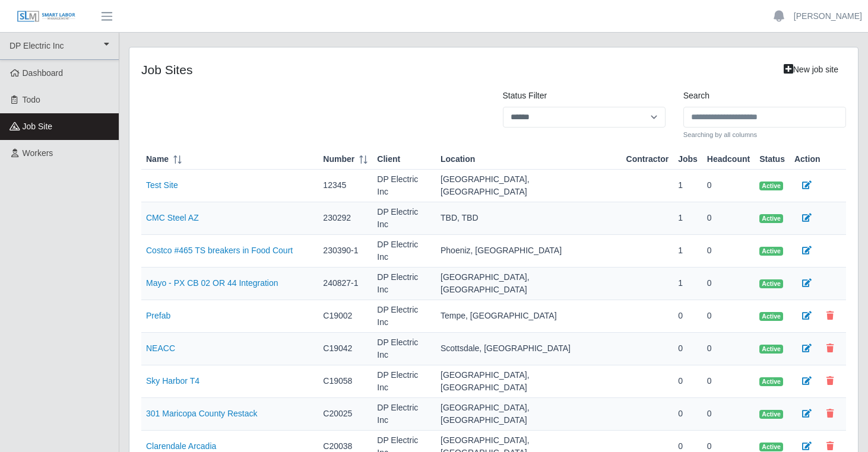 The height and width of the screenshot is (452, 868). Describe the element at coordinates (173, 381) in the screenshot. I see `a: Sky Harbor T4` at that location.